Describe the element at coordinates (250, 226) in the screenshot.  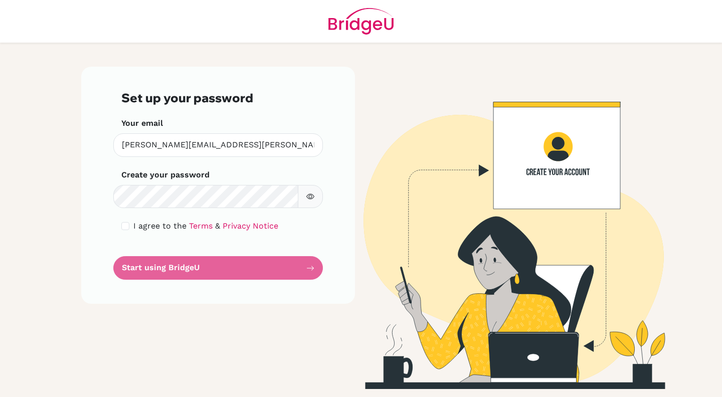
I see `a: Privacy Notice` at that location.